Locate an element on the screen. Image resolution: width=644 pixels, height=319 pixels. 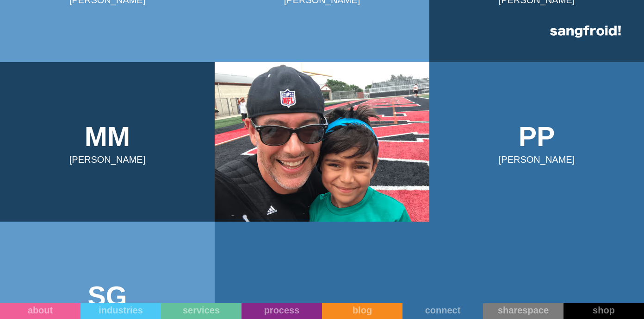
a: connect is located at coordinates (443, 310).